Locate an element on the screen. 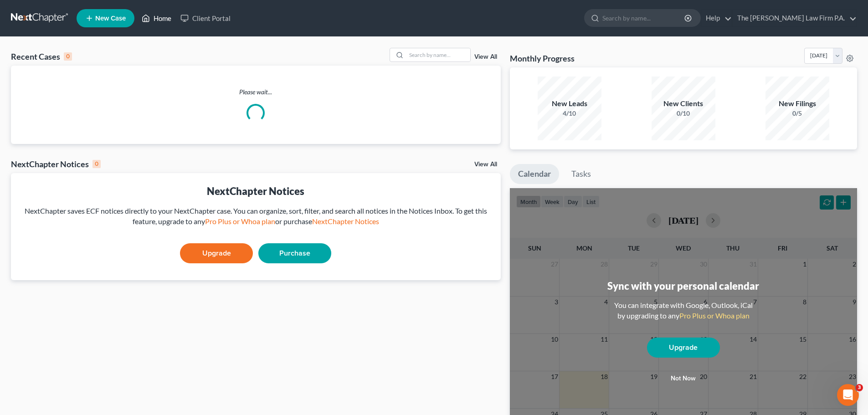  div: 4/10 is located at coordinates (570, 113).